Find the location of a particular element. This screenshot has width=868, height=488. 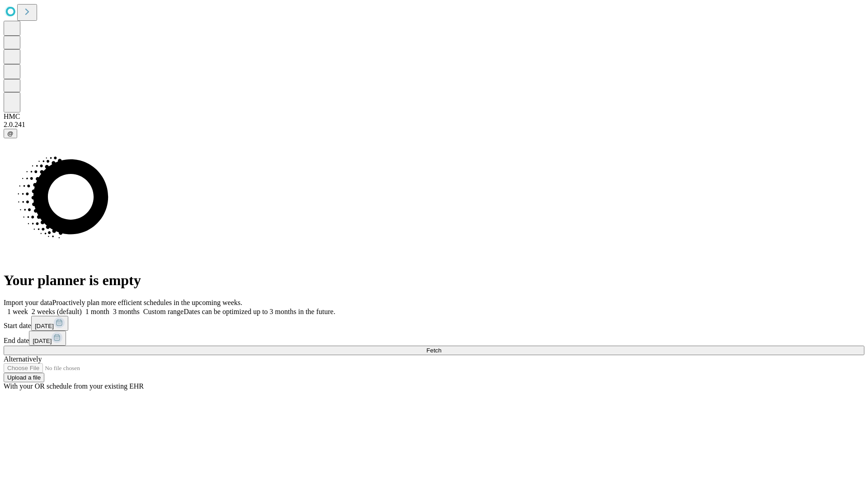

span: 3 months is located at coordinates (126, 311).